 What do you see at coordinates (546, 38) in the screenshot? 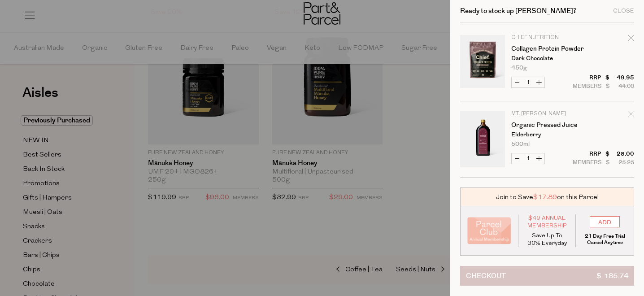
I see `p: Chief Nutrition` at bounding box center [546, 38].